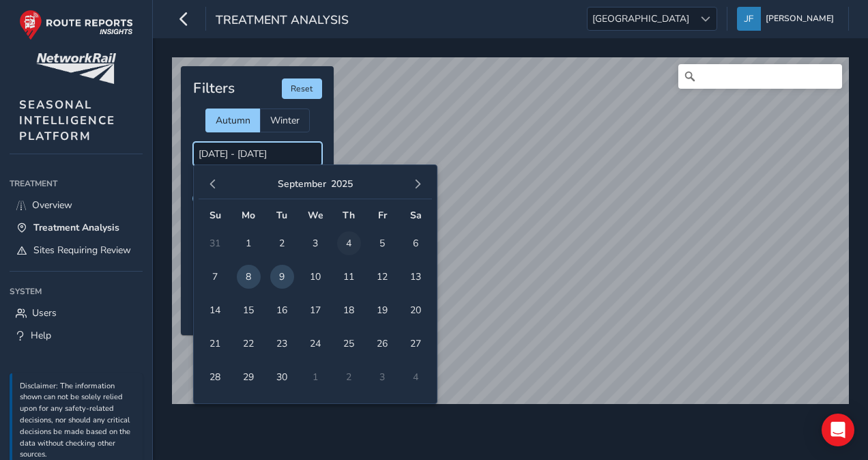 This screenshot has width=868, height=460. Describe the element at coordinates (75, 227) in the screenshot. I see `a: Treatment Analysis` at that location.